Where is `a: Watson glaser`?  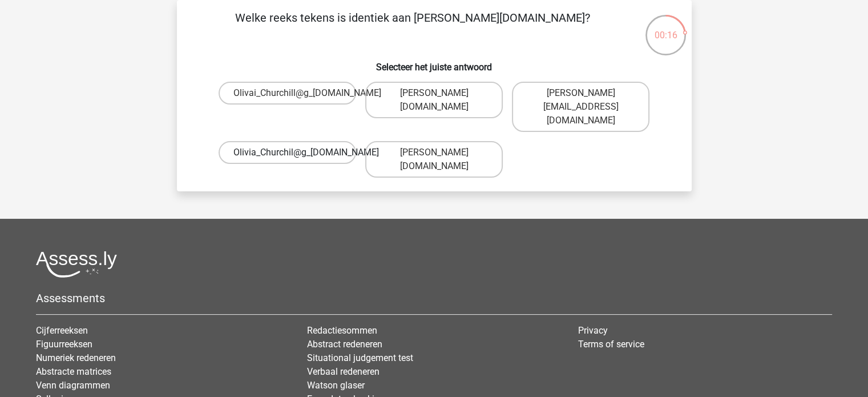
a: Watson glaser is located at coordinates (335, 385).